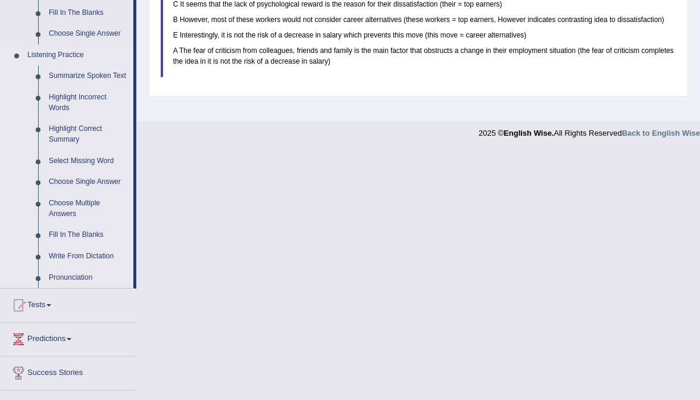 Image resolution: width=700 pixels, height=400 pixels. Describe the element at coordinates (589, 130) in the screenshot. I see `div: 2025 © All Rights Reserved` at that location.